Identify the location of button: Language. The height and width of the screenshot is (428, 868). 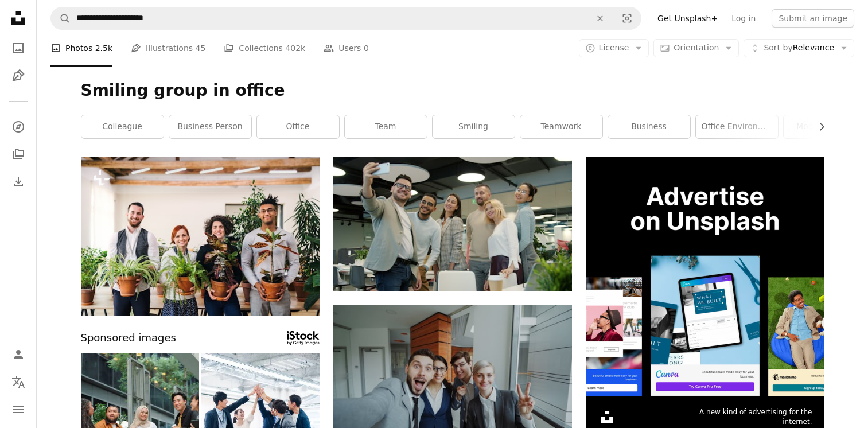
(18, 382).